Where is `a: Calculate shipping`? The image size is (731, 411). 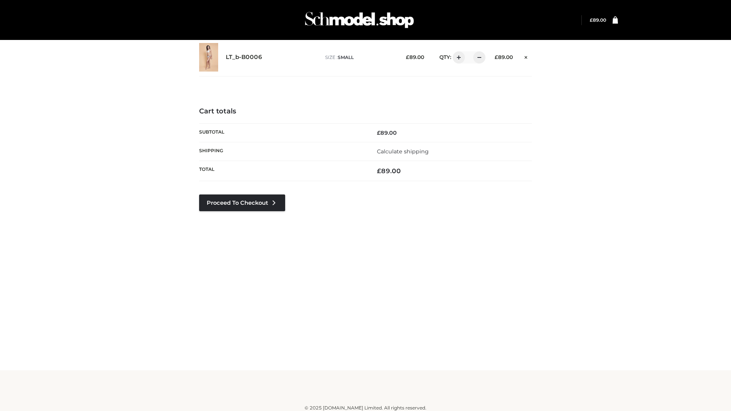 a: Calculate shipping is located at coordinates (403, 151).